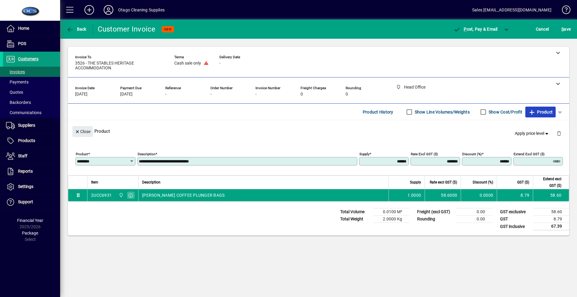 This screenshot has height=297, width=577. What do you see at coordinates (475, 29) in the screenshot?
I see `span: ost, Pay & Email` at bounding box center [475, 29].